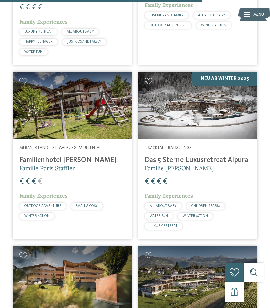 Image resolution: width=270 pixels, height=308 pixels. What do you see at coordinates (47, 168) in the screenshot?
I see `span: Familie Paris Staffler` at bounding box center [47, 168].